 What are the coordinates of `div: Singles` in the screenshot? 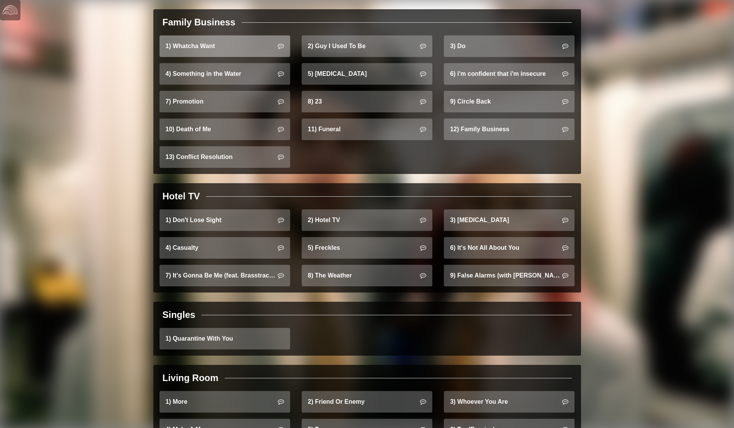 It's located at (179, 315).